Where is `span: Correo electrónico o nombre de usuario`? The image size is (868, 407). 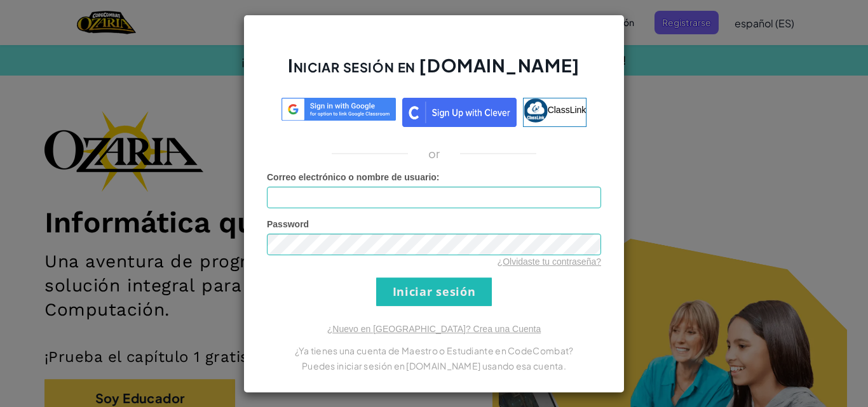 span: Correo electrónico o nombre de usuario is located at coordinates (351, 177).